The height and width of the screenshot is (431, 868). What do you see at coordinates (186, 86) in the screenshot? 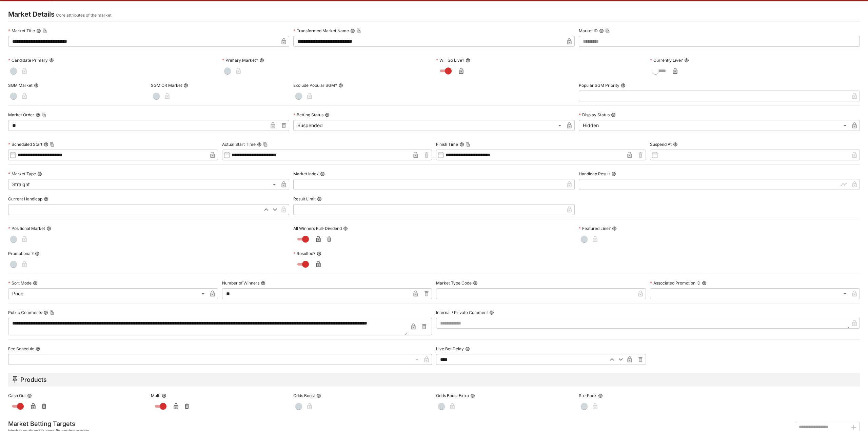
I see `button: SGM OR Market` at bounding box center [186, 86].